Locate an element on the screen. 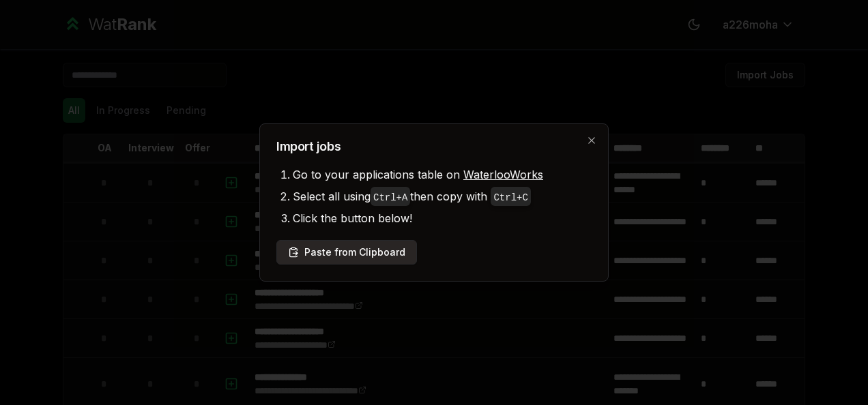  li: Go to your applications table on is located at coordinates (442, 175).